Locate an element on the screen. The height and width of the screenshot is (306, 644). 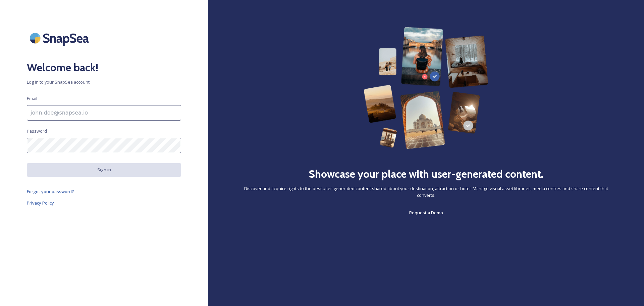
h2: Welcome back! is located at coordinates (104, 67).